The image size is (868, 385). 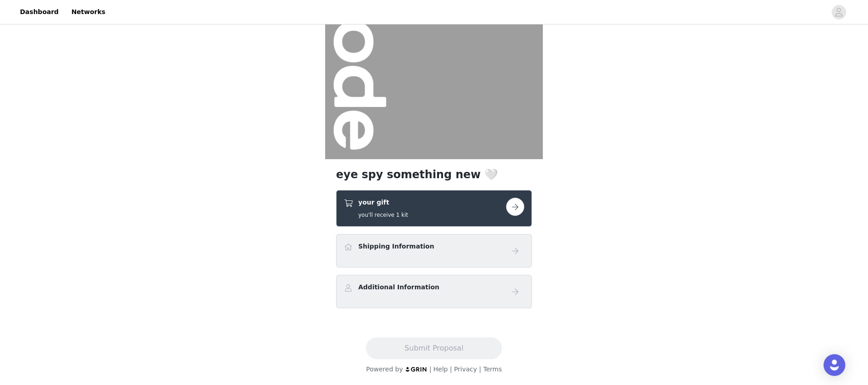 I want to click on div: Shipping Information, so click(x=434, y=250).